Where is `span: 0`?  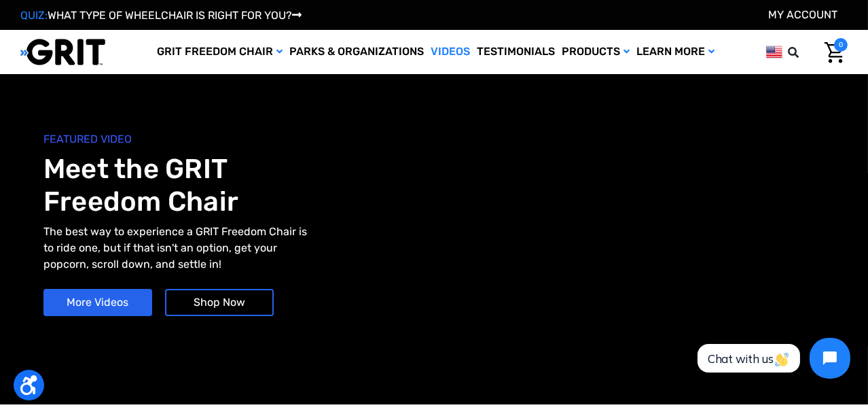
span: 0 is located at coordinates (841, 45).